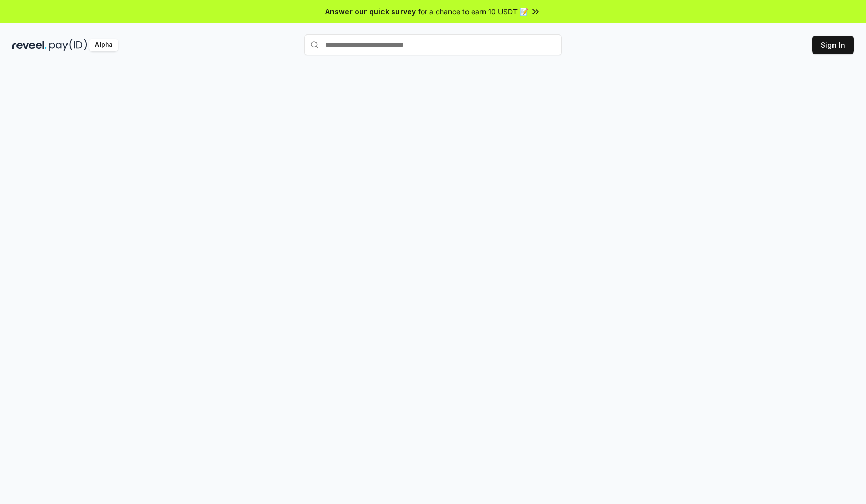  What do you see at coordinates (68, 45) in the screenshot?
I see `img: pay_id` at bounding box center [68, 45].